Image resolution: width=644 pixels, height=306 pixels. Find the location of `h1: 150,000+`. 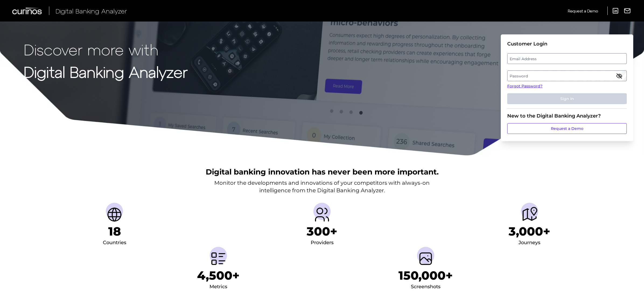

h1: 150,000+ is located at coordinates (425, 276).